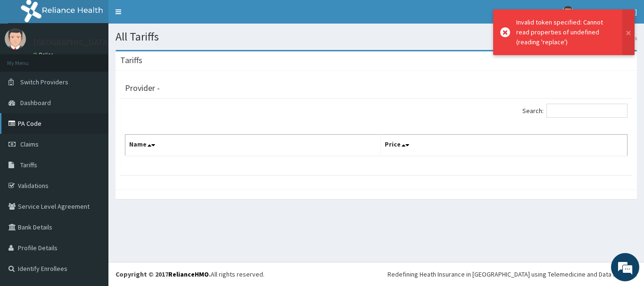  What do you see at coordinates (377, 273) in the screenshot?
I see `footer: All rights reserved.` at bounding box center [377, 273].